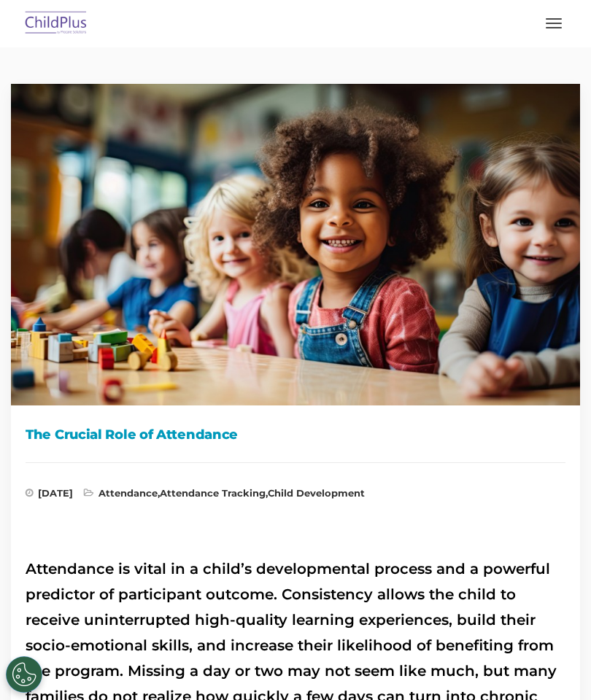 Image resolution: width=591 pixels, height=700 pixels. I want to click on button: Cookies Settings, so click(24, 675).